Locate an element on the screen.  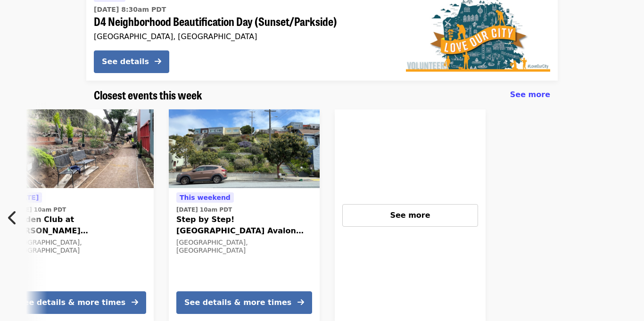
button: See details is located at coordinates (132, 61).